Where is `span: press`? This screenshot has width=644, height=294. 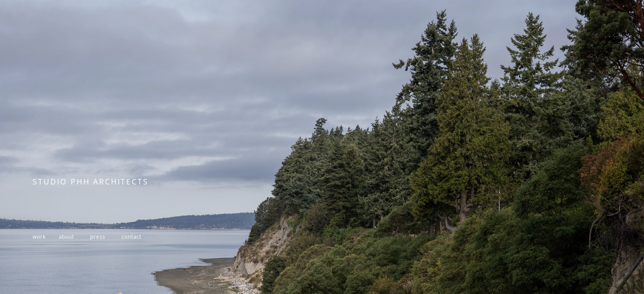 span: press is located at coordinates (97, 237).